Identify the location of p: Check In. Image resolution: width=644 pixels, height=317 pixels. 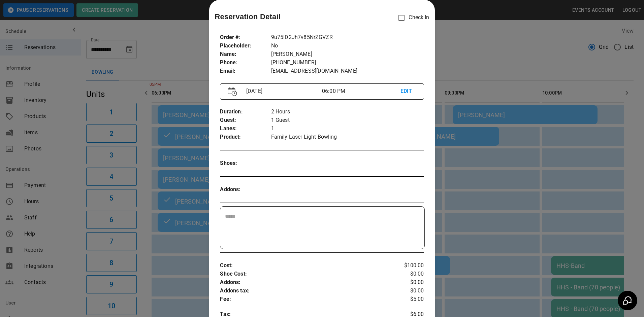
(411, 18).